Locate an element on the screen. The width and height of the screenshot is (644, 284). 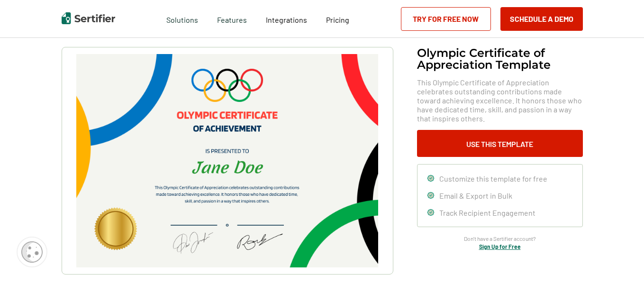
img: Olympic Certificate of Appreciation​ Template is located at coordinates (227, 161).